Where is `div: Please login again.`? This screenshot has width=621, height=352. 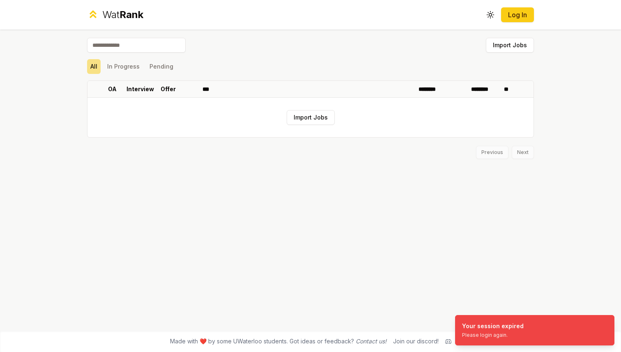
div: Please login again. is located at coordinates (493, 335).